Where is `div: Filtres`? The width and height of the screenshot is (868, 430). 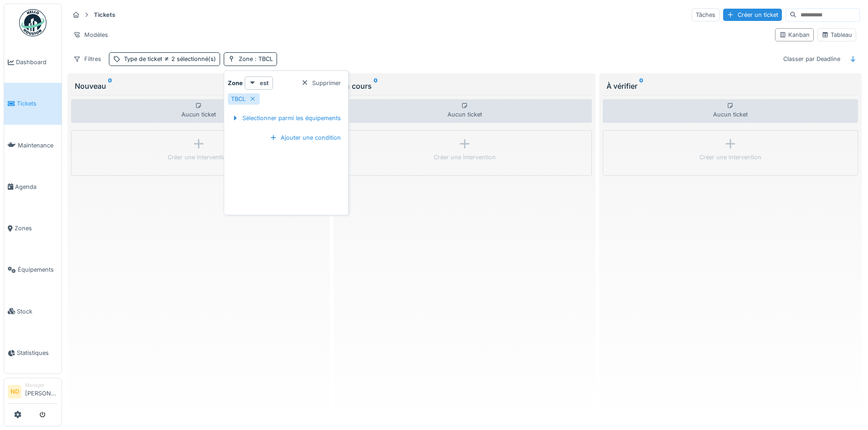
div: Filtres is located at coordinates (87, 59).